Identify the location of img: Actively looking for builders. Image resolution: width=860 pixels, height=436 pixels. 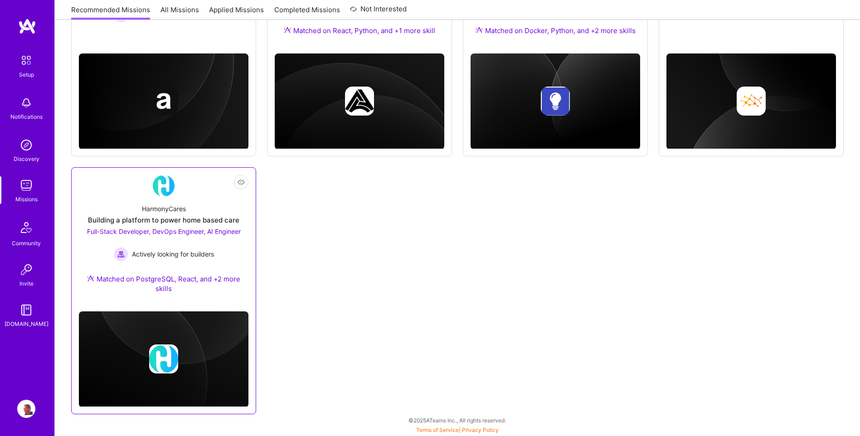
(121, 254).